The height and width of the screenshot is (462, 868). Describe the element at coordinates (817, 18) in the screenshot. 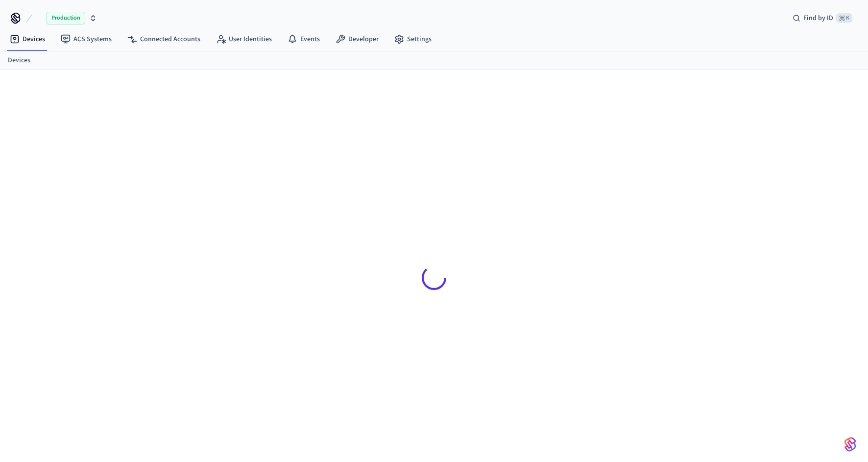

I see `span: Find by ID` at that location.